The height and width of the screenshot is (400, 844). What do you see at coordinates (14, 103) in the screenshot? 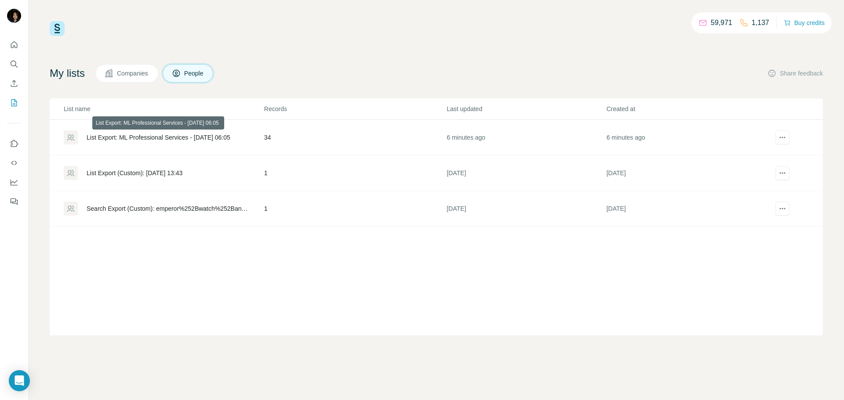
I see `button: My lists` at bounding box center [14, 103].